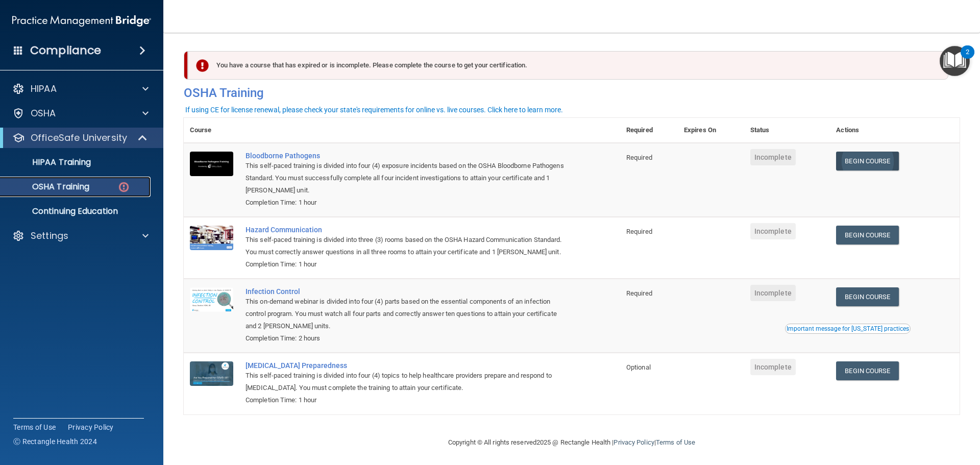 This screenshot has width=980, height=465. I want to click on button: Read this if you are a dental practitioner in the state of CA, so click(848, 329).